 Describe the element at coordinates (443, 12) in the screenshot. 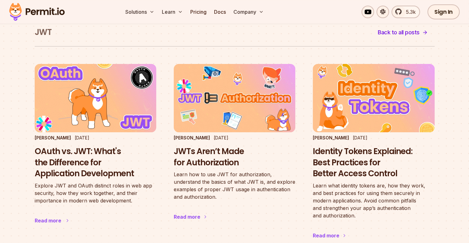

I see `a: Sign In` at that location.